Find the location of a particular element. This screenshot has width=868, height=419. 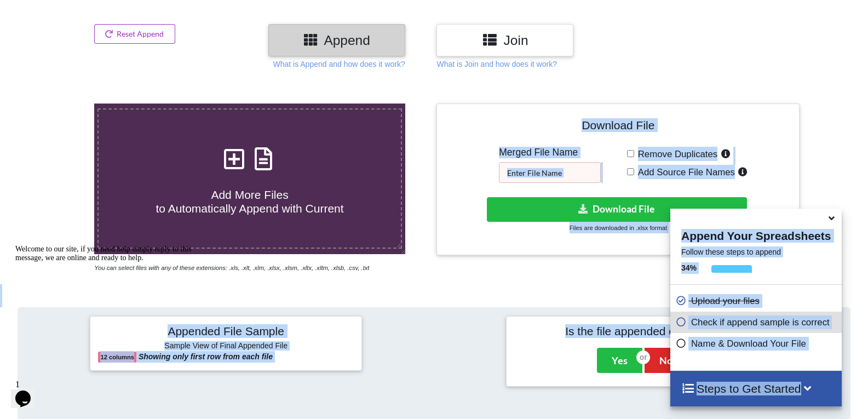

button: Yes is located at coordinates (619, 361).